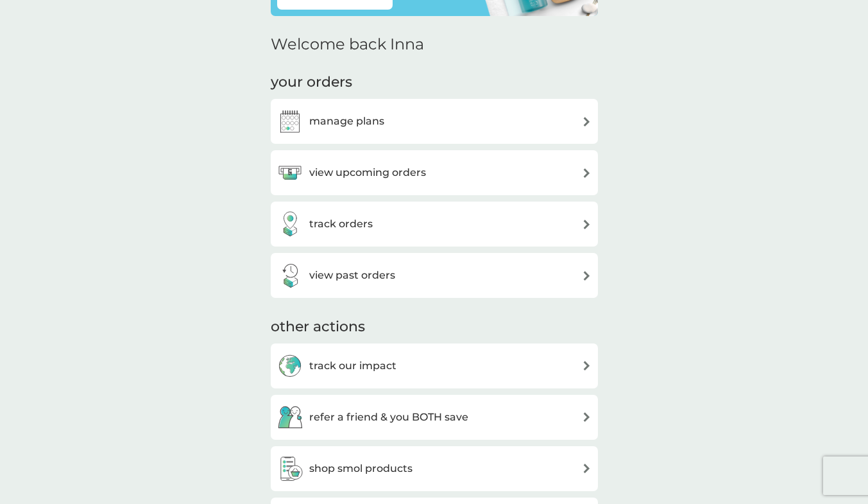 The width and height of the screenshot is (868, 504). I want to click on h3: track our impact, so click(353, 366).